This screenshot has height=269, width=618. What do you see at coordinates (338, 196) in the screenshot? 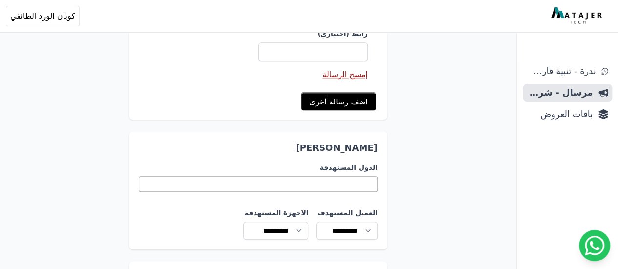
I see `textarea: Search` at bounding box center [338, 196].